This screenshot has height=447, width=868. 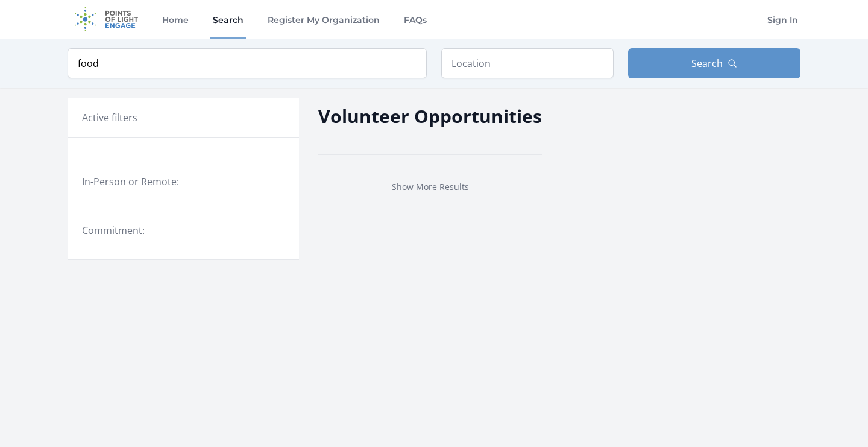 I want to click on input: Location, so click(x=527, y=63).